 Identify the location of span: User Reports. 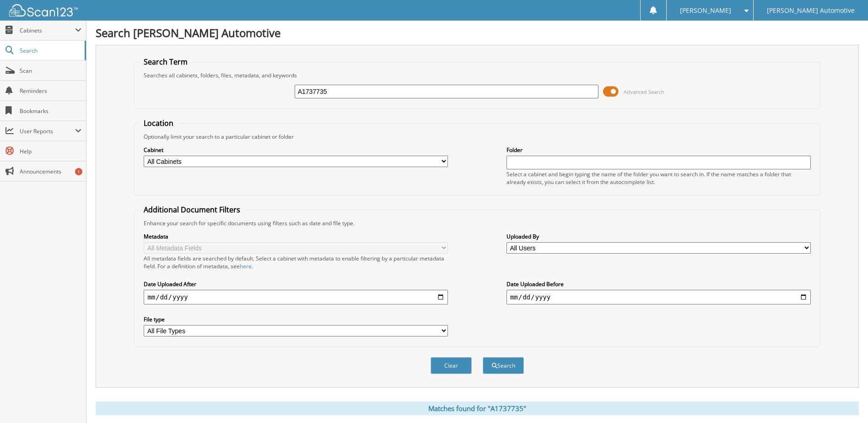
(47, 131).